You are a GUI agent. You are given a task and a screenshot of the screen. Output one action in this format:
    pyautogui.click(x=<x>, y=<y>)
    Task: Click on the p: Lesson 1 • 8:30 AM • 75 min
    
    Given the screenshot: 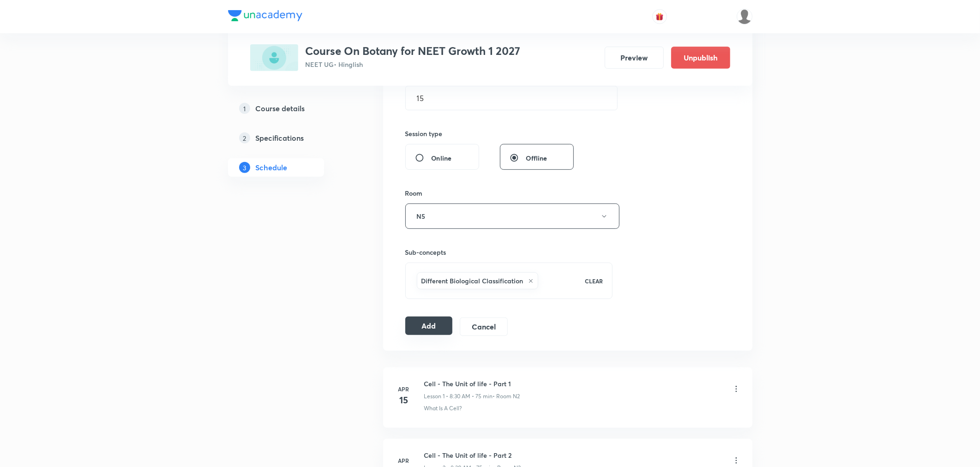 What is the action you would take?
    pyautogui.click(x=458, y=396)
    